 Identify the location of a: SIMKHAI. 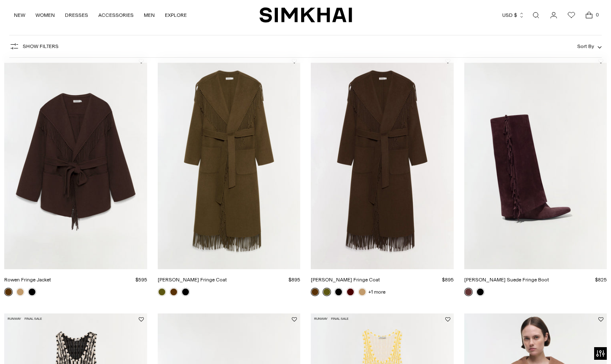
(306, 15).